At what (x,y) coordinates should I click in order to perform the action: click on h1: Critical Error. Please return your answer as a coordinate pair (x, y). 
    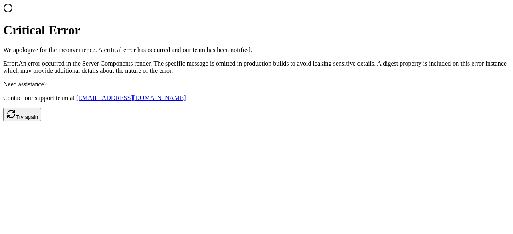
    Looking at the image, I should click on (256, 30).